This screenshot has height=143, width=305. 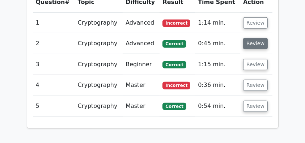 I want to click on td: 1:15 min., so click(x=218, y=64).